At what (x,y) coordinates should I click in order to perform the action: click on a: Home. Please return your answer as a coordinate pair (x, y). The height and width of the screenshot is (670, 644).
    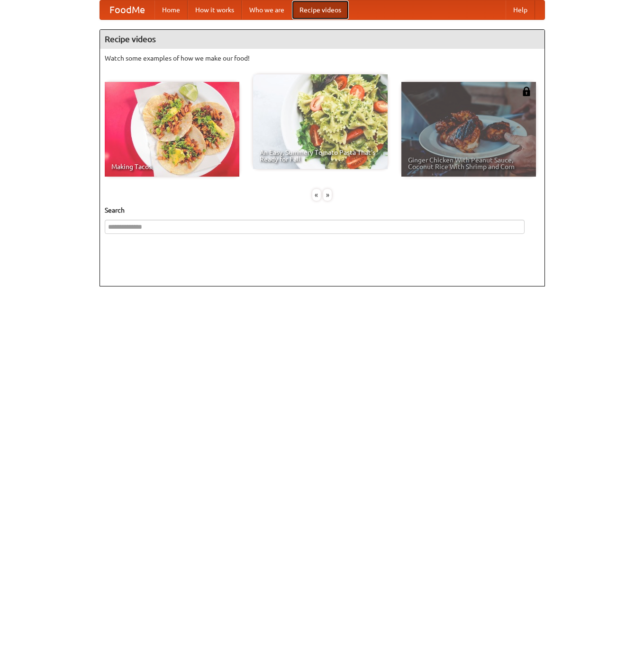
    Looking at the image, I should click on (171, 10).